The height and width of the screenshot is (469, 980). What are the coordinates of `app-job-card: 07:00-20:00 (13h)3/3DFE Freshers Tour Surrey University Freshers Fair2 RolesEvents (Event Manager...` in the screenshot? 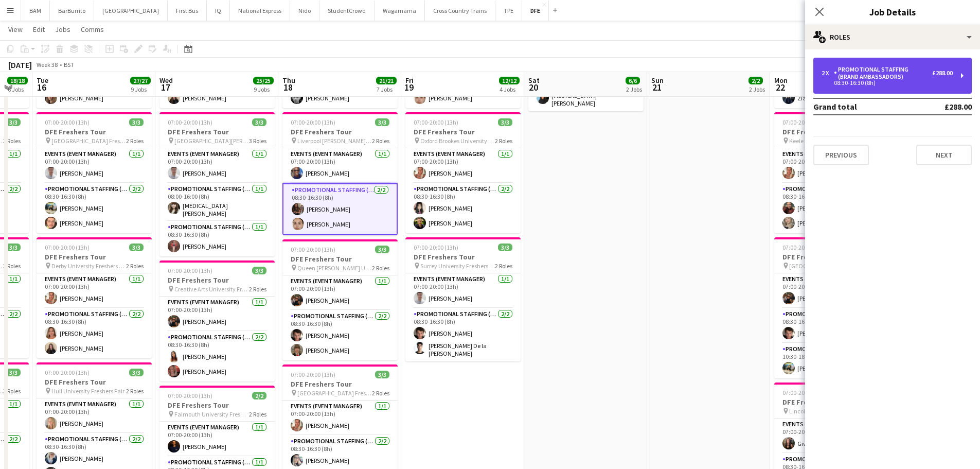 It's located at (463, 299).